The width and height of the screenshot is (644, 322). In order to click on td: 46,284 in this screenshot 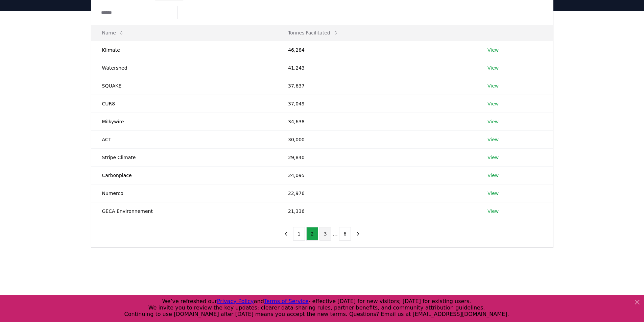, I will do `click(377, 49)`.